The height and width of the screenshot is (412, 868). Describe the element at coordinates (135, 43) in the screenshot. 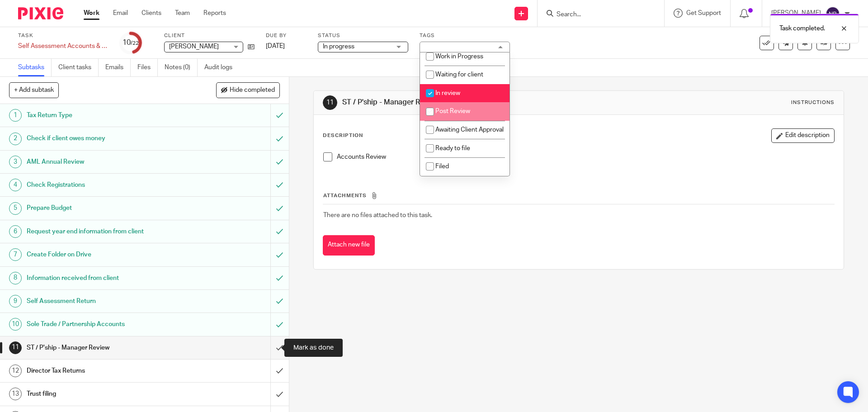

I see `small: /22` at that location.